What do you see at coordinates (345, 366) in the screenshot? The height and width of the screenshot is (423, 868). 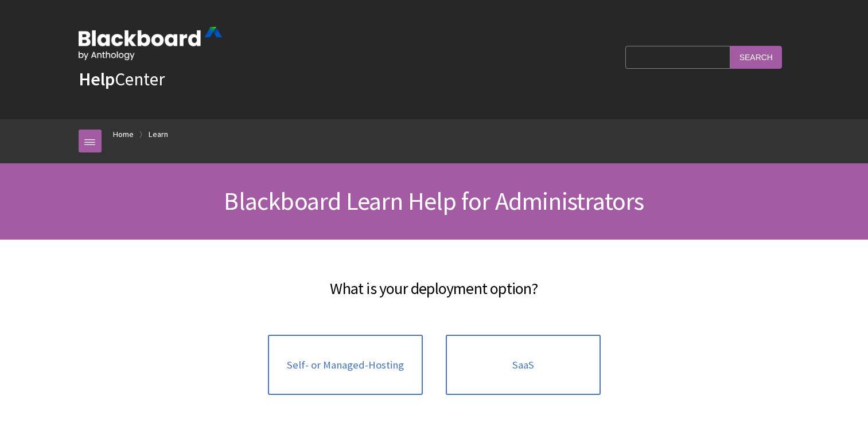 I see `span: Self- or Managed-Hosting` at bounding box center [345, 366].